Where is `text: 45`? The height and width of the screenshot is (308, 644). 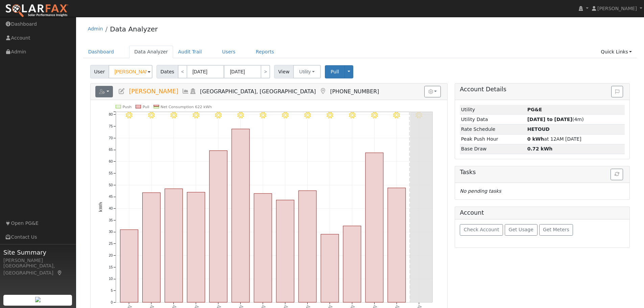 text: 45 is located at coordinates (111, 197).